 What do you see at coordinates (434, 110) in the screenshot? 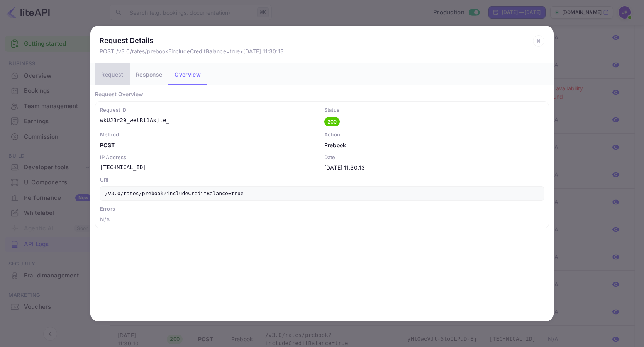
I see `p: Status` at bounding box center [434, 110].